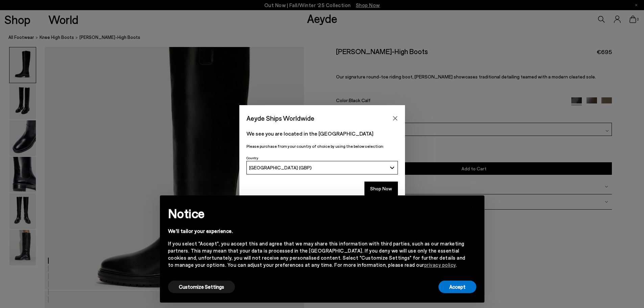 The height and width of the screenshot is (308, 644). I want to click on button: Customize Settings, so click(202, 287).